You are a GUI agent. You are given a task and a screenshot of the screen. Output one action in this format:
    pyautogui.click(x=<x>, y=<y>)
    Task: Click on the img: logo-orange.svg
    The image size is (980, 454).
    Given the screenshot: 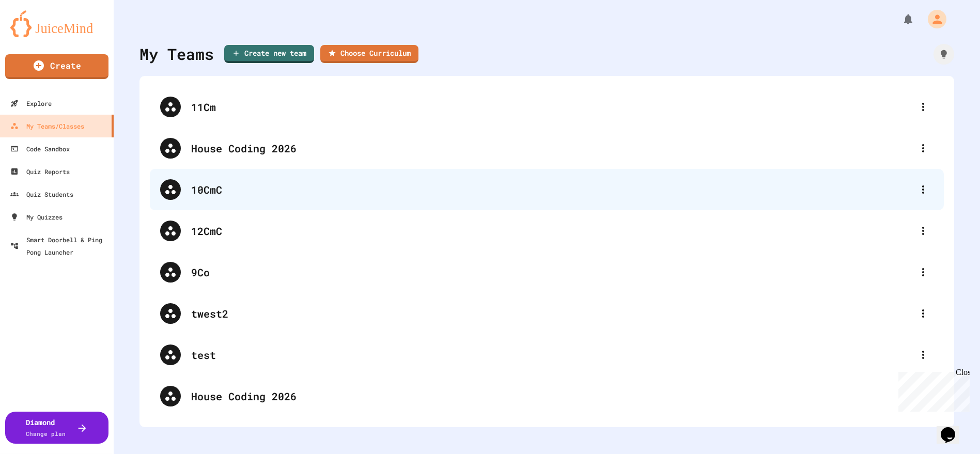 What is the action you would take?
    pyautogui.click(x=57, y=24)
    